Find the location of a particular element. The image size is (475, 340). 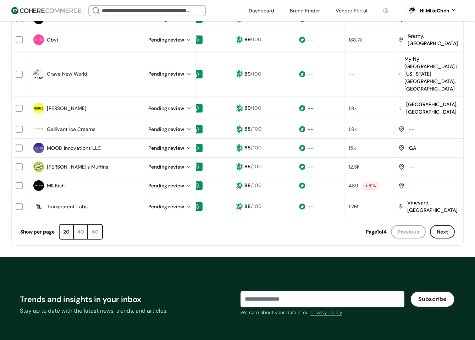

button: Hi,MikeChen is located at coordinates (438, 11).